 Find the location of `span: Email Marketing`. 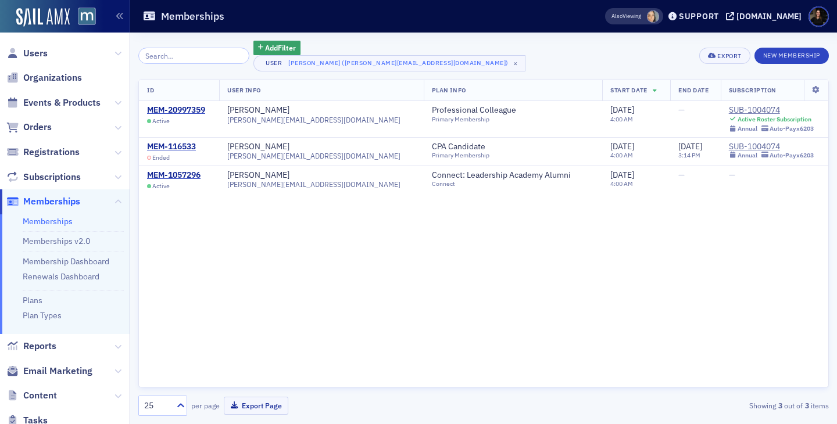

span: Email Marketing is located at coordinates (58, 371).